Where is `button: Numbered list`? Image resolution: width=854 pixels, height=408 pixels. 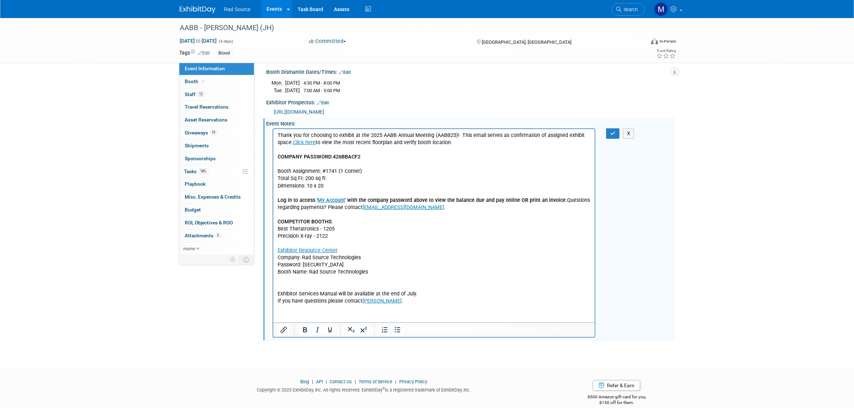
button: Numbered list is located at coordinates (385, 330).